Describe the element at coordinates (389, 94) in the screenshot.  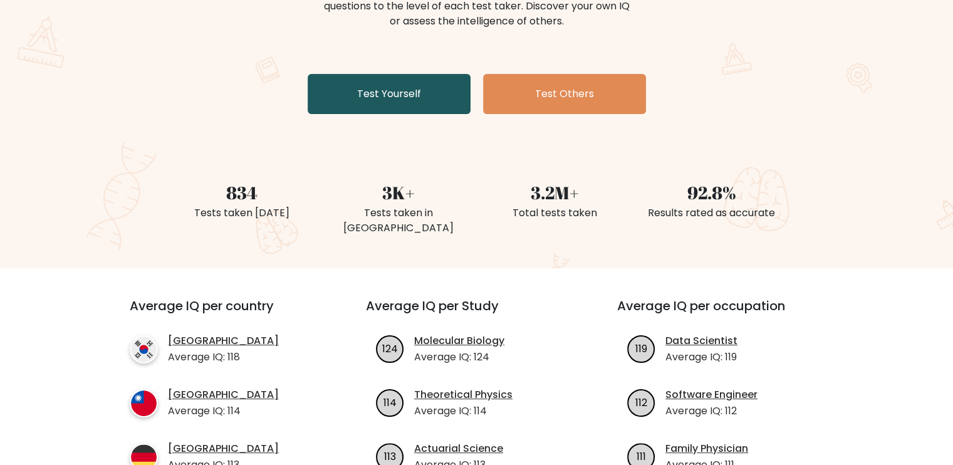
I see `a: Test Yourself` at that location.